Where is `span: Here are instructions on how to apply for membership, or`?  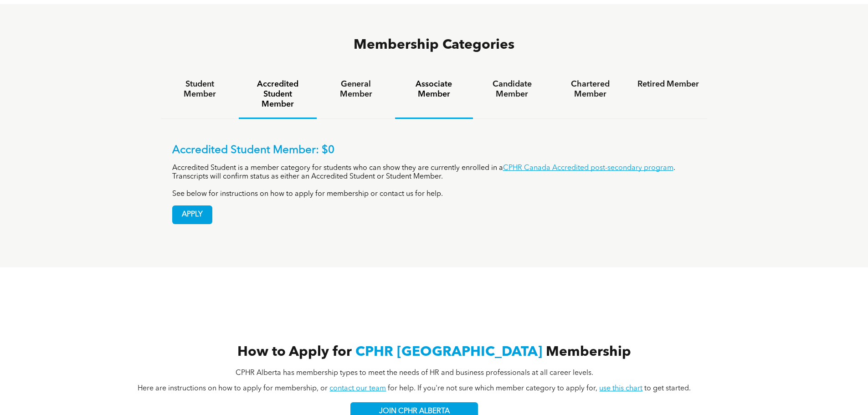 span: Here are instructions on how to apply for membership, or is located at coordinates (232, 389).